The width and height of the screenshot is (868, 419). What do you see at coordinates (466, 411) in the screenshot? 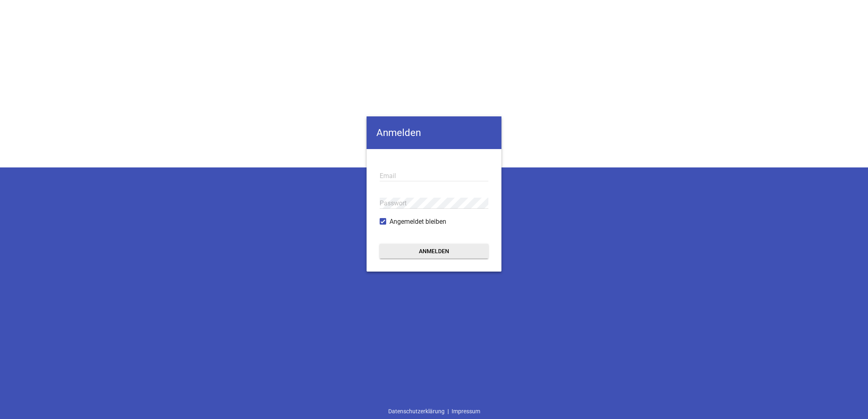
I see `a: Impressum` at bounding box center [466, 411].